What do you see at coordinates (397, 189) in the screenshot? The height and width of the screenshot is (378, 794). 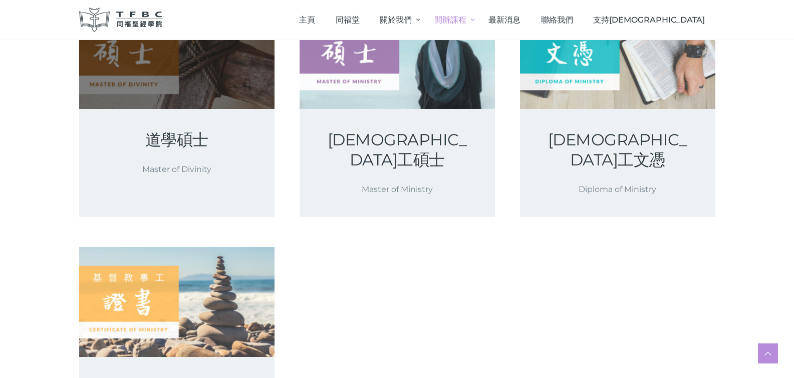 I see `p: Master of Ministry` at bounding box center [397, 189].